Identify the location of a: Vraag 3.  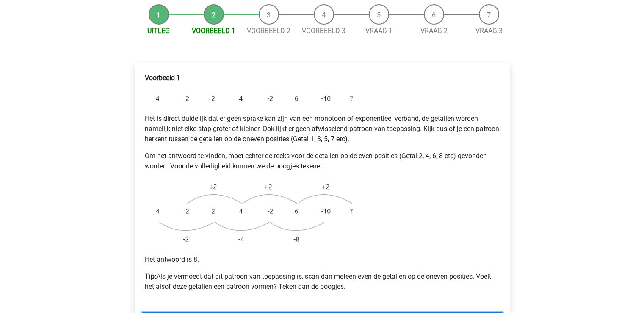
(489, 30).